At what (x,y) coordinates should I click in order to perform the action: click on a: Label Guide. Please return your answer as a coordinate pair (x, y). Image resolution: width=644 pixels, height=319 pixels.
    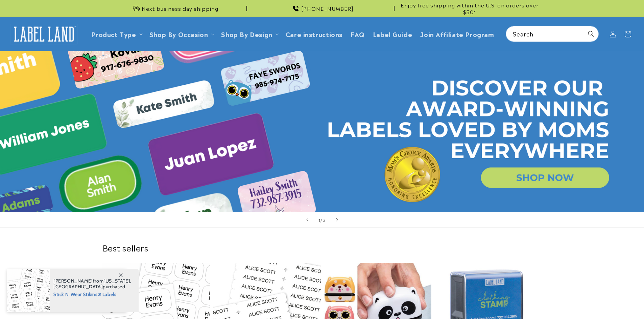
    Looking at the image, I should click on (392, 34).